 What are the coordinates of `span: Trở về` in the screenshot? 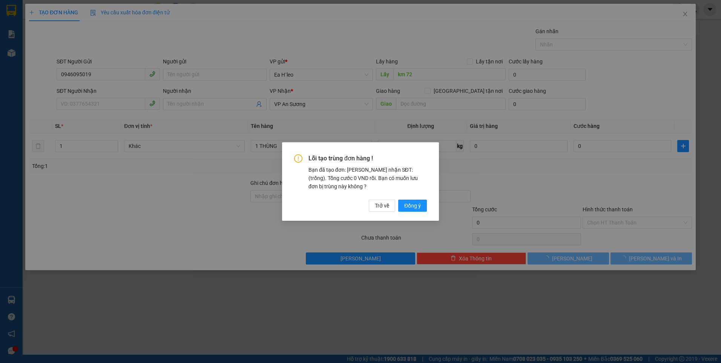 It's located at (382, 206).